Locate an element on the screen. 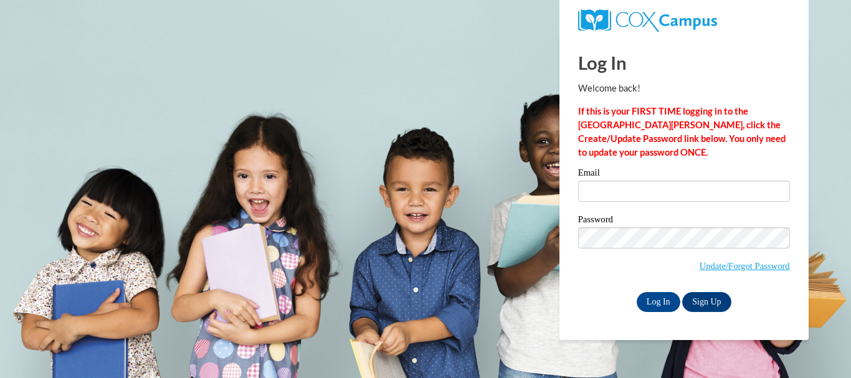  a: Update/Forgot Password is located at coordinates (745, 266).